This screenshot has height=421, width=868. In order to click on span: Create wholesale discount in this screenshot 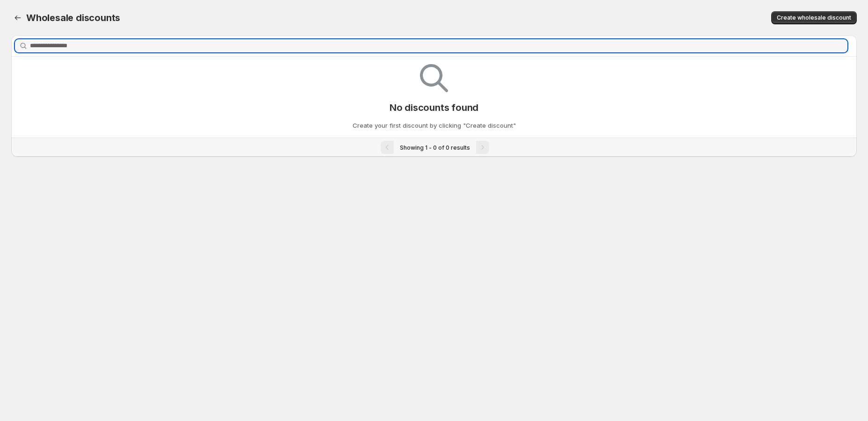, I will do `click(814, 18)`.